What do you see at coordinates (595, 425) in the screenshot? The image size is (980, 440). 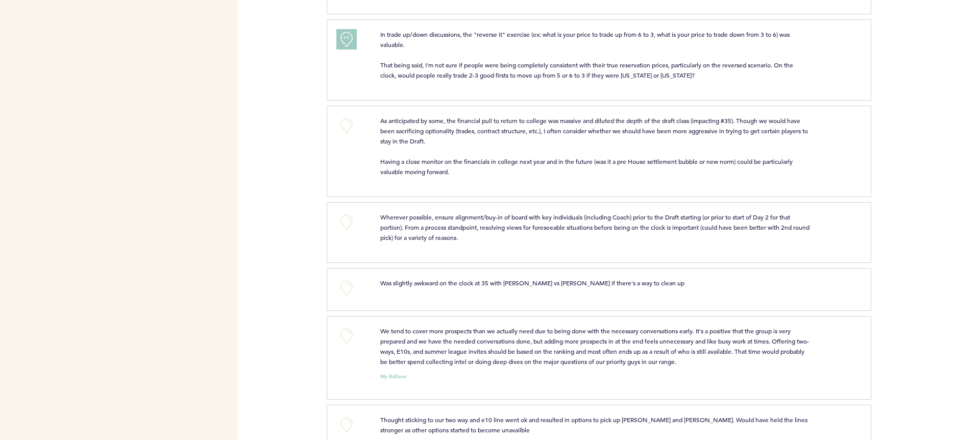 I see `span: Thought sticking to our two way and e10 line went ok and resulted in options to pick up [PERSON_N...` at bounding box center [595, 425].